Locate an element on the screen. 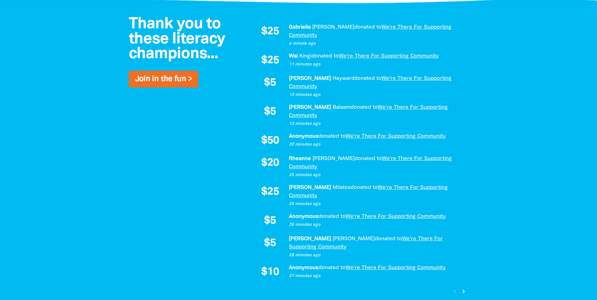 The image size is (597, 300). p: 20 minutes ago is located at coordinates (376, 145).